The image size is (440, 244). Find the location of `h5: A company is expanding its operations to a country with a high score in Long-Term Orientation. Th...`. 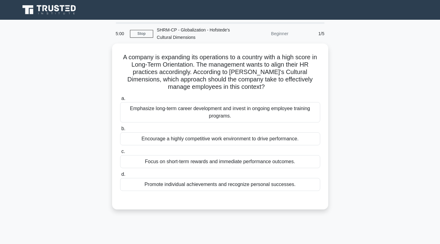

h5: A company is expanding its operations to a country with a high score in Long-Term Orientation. Th... is located at coordinates (220, 72).